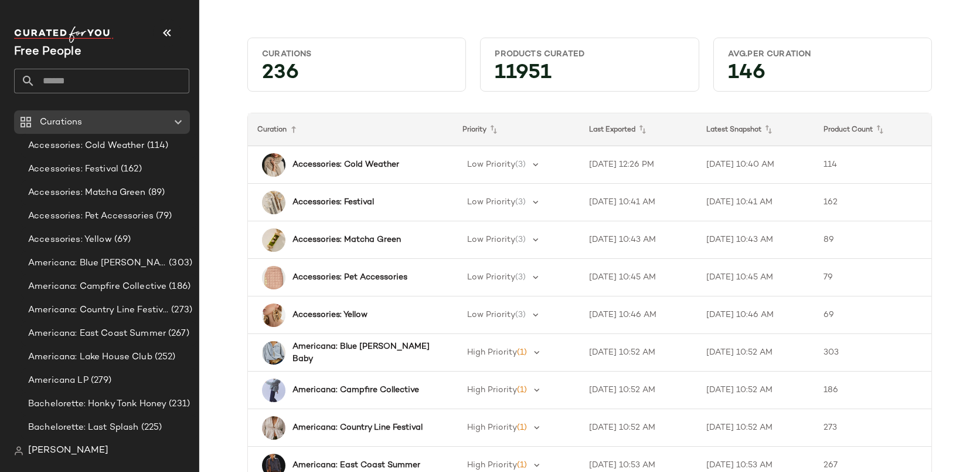  What do you see at coordinates (873, 165) in the screenshot?
I see `td: 114` at bounding box center [873, 165].